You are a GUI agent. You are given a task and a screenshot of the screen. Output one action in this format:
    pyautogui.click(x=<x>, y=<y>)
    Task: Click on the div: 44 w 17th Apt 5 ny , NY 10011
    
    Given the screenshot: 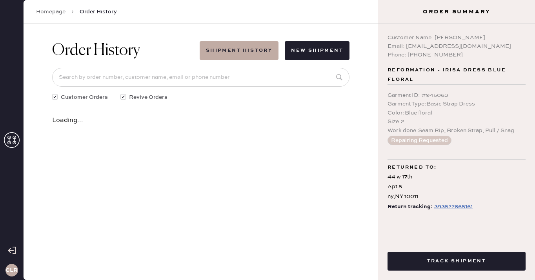 What is the action you would take?
    pyautogui.click(x=456, y=187)
    